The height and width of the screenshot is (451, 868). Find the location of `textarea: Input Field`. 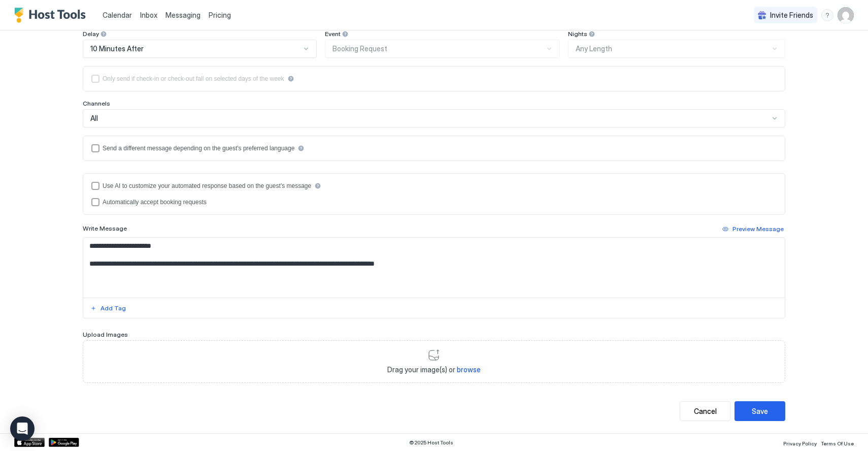

textarea: Input Field is located at coordinates (434, 268).